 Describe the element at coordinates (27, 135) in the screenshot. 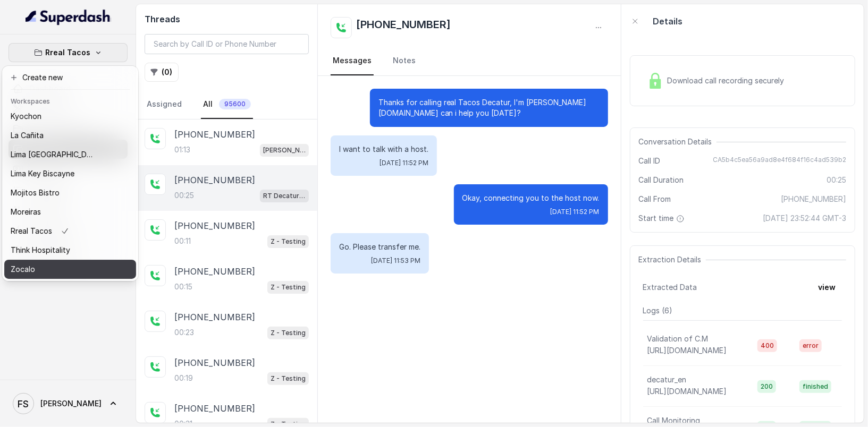

I see `p: La Cañita` at that location.